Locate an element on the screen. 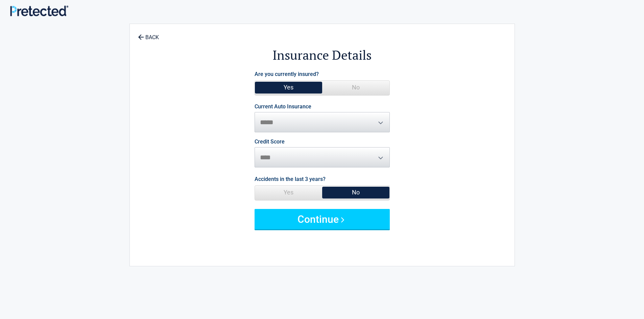 The height and width of the screenshot is (319, 644). label: Are you currently insured? is located at coordinates (287, 74).